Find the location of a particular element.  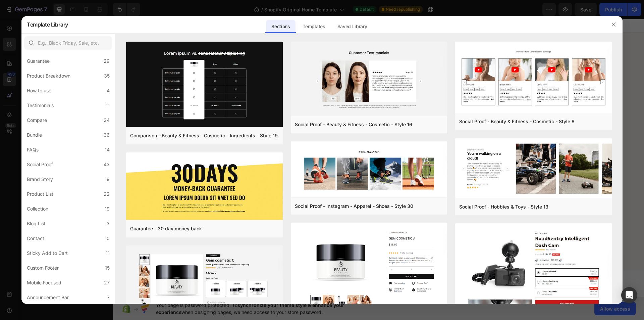

div: Social Proof - Beauty & Fitness - Cosmetic - Style 16 is located at coordinates (353, 125).